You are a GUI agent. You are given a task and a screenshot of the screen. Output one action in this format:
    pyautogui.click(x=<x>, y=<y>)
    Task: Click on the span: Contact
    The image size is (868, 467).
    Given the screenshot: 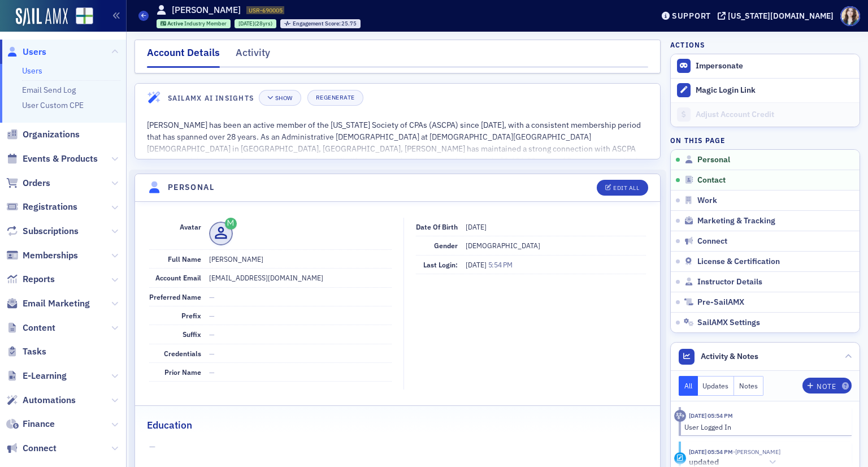 What is the action you would take?
    pyautogui.click(x=711, y=181)
    